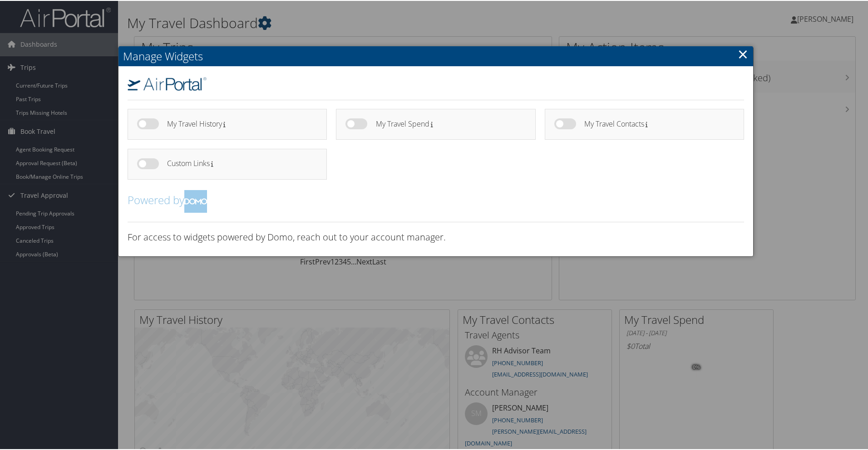 The width and height of the screenshot is (868, 450). Describe the element at coordinates (239, 123) in the screenshot. I see `h4: My Travel History` at that location.